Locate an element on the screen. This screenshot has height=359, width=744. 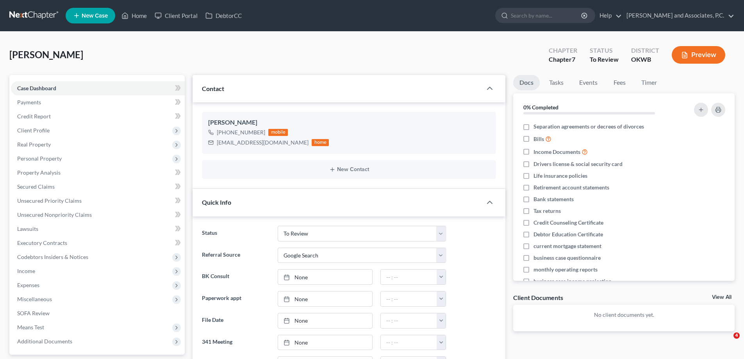
span: Separation agreements or decrees of divorces is located at coordinates (589, 127).